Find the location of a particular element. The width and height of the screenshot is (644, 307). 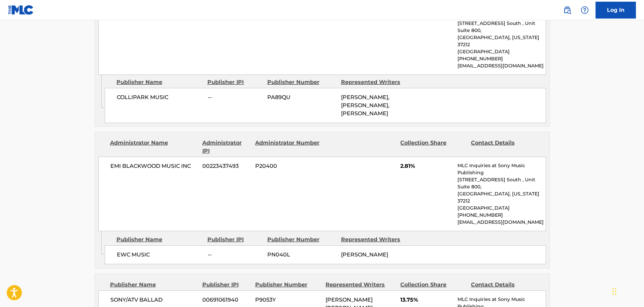

a: Log In is located at coordinates (616, 10).